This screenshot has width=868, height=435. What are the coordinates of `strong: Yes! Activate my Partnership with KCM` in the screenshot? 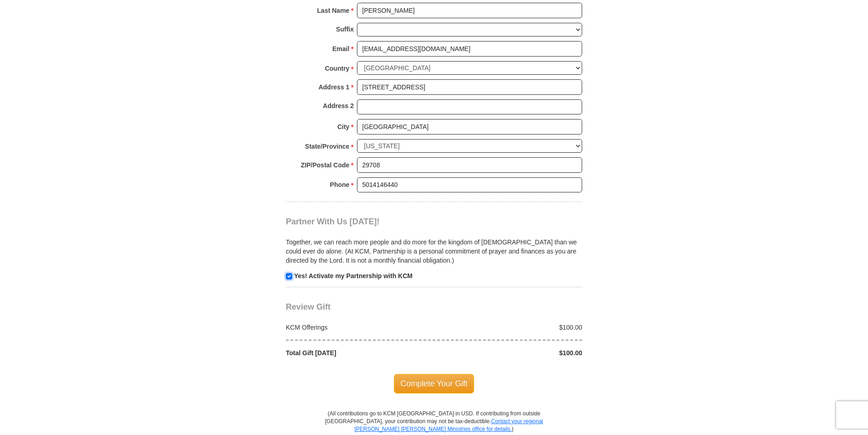 It's located at (353, 276).